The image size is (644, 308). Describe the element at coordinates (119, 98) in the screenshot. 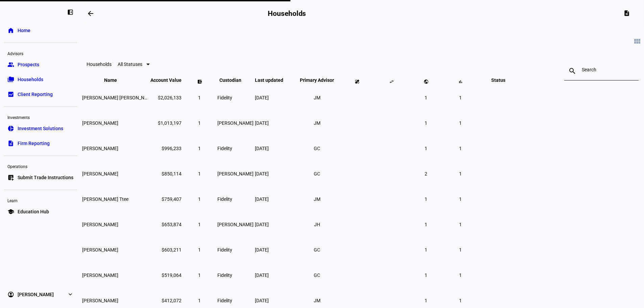

I see `span: John Joseph Hines` at that location.